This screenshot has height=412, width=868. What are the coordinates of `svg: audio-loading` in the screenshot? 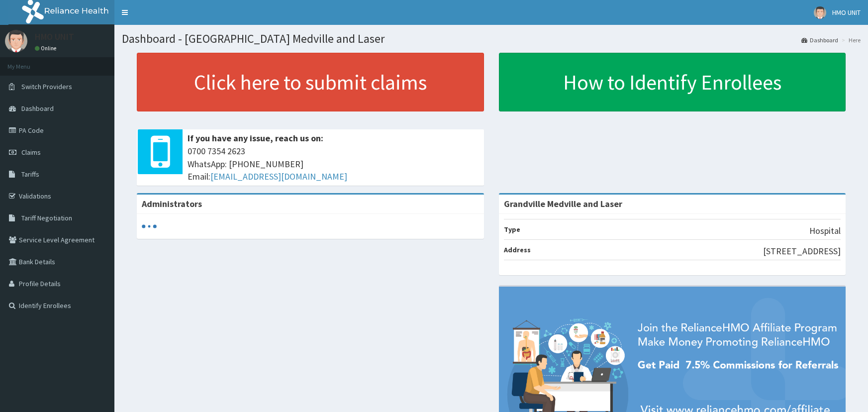 It's located at (150, 227).